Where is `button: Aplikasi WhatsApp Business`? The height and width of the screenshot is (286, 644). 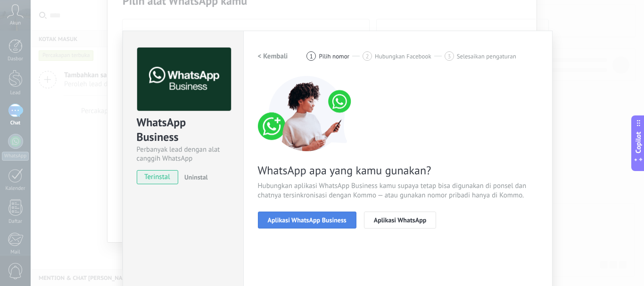 button: Aplikasi WhatsApp Business is located at coordinates (307, 220).